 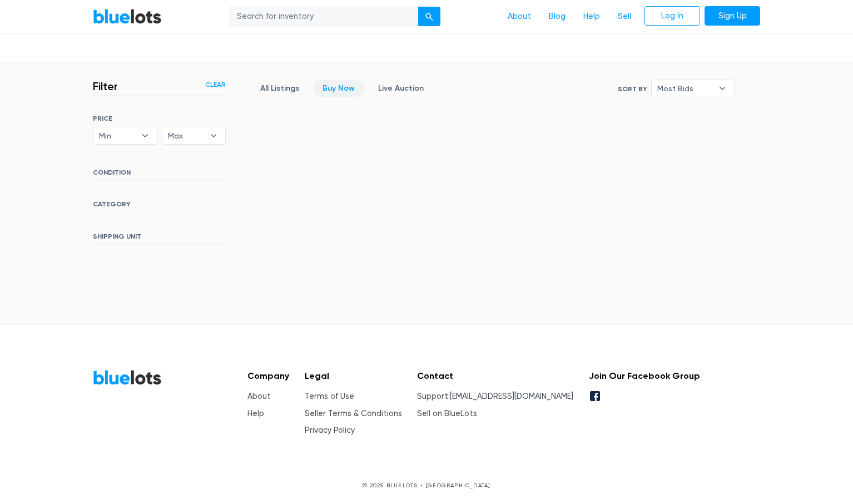 I want to click on a: Sign Up, so click(x=732, y=16).